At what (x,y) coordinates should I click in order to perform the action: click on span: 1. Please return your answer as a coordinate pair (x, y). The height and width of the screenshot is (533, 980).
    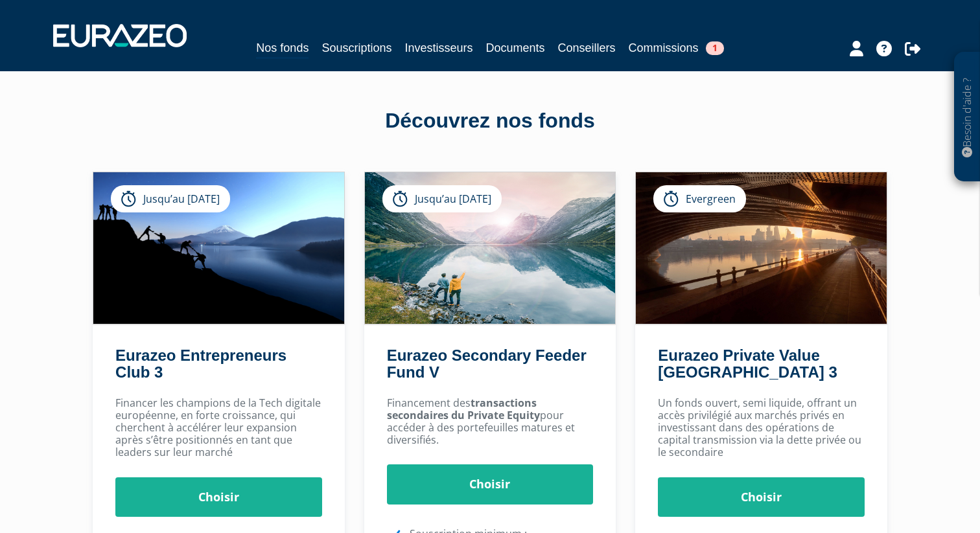
    Looking at the image, I should click on (715, 48).